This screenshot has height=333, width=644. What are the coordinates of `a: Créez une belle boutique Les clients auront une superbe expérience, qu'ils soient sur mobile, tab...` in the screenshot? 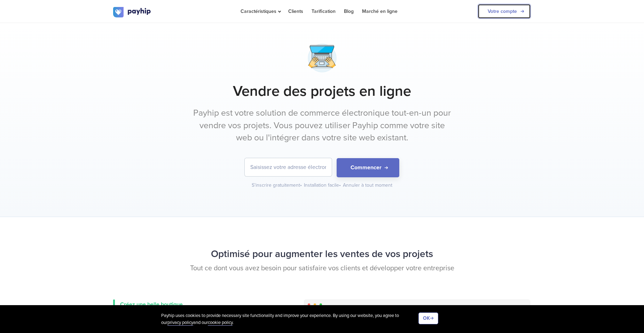 It's located at (183, 314).